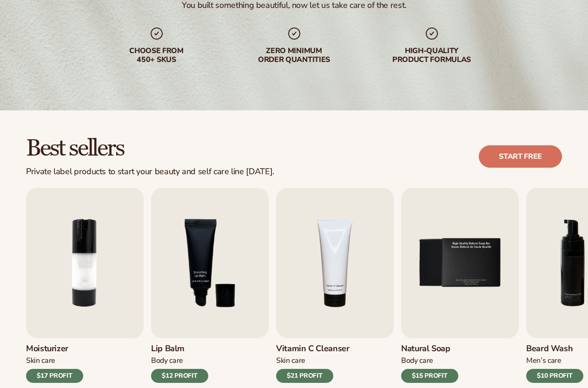  Describe the element at coordinates (54, 349) in the screenshot. I see `h3: Moisturizer` at that location.